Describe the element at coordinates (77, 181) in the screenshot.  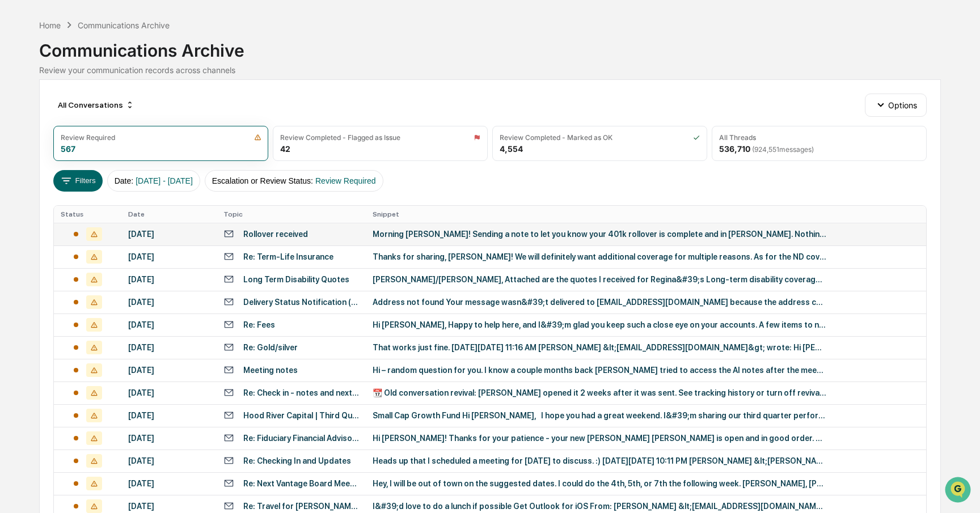
I see `button: Filters` at that location.